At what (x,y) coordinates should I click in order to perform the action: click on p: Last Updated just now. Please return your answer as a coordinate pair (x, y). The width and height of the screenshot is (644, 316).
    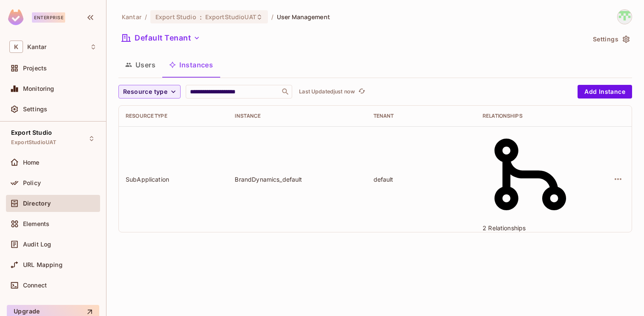
    Looking at the image, I should click on (326, 92).